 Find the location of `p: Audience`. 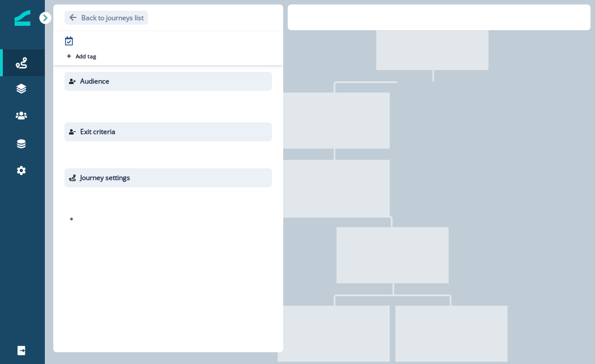

p: Audience is located at coordinates (95, 81).